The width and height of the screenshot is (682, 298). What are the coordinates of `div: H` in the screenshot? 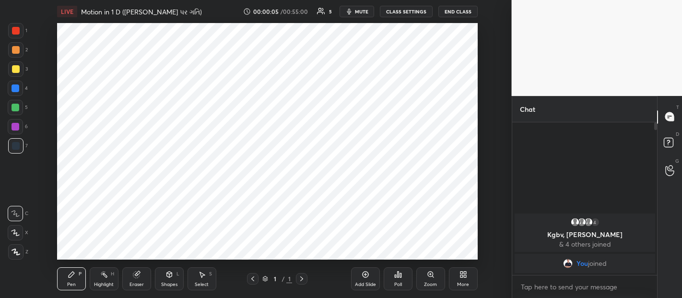 It's located at (112, 274).